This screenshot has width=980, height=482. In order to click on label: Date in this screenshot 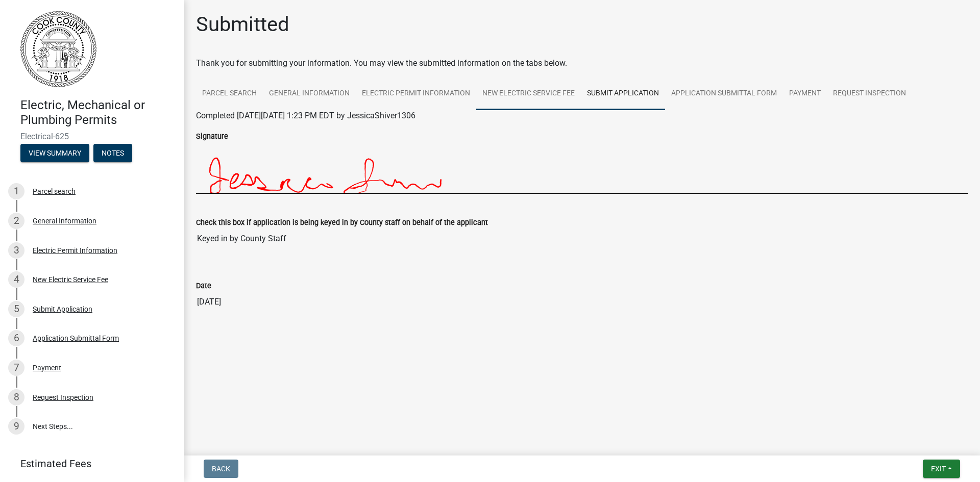, I will do `click(204, 286)`.